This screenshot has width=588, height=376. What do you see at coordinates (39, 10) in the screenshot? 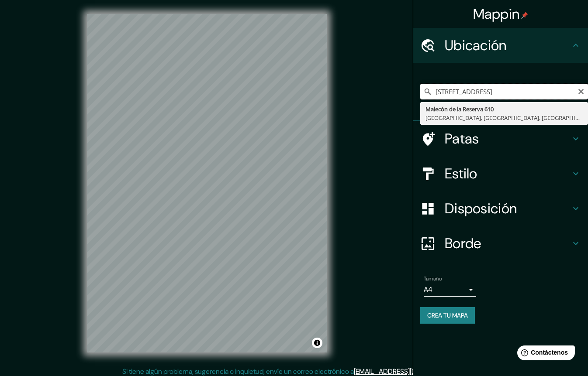
I see `font: Contáctenos` at bounding box center [39, 10].